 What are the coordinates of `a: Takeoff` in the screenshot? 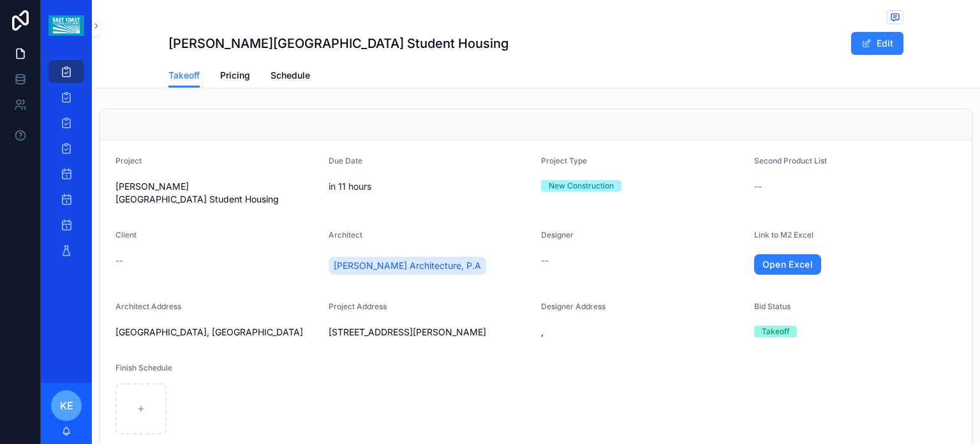 It's located at (184, 76).